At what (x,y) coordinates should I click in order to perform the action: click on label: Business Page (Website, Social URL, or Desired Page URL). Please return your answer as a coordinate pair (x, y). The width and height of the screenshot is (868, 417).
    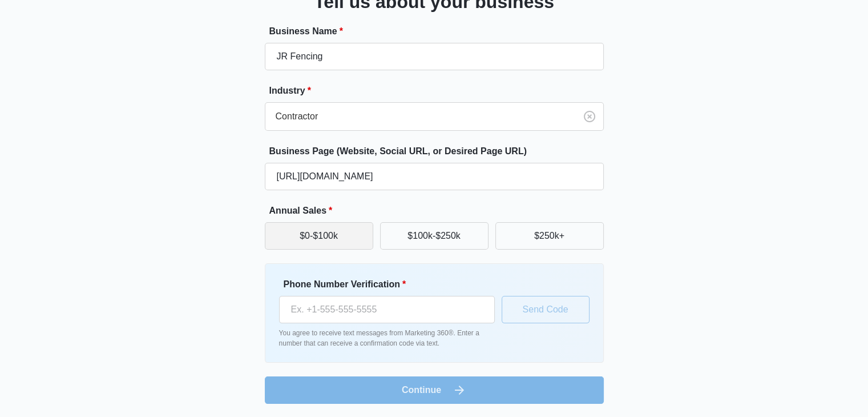
    Looking at the image, I should click on (439, 152).